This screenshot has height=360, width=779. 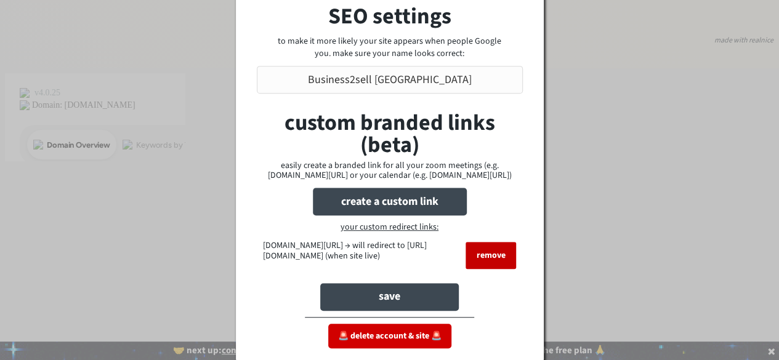 I want to click on button: save, so click(x=389, y=297).